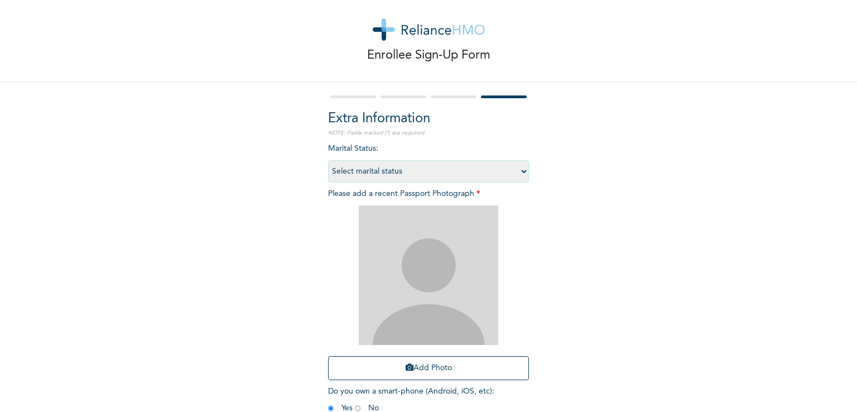  What do you see at coordinates (429, 30) in the screenshot?
I see `img: logo` at bounding box center [429, 30].